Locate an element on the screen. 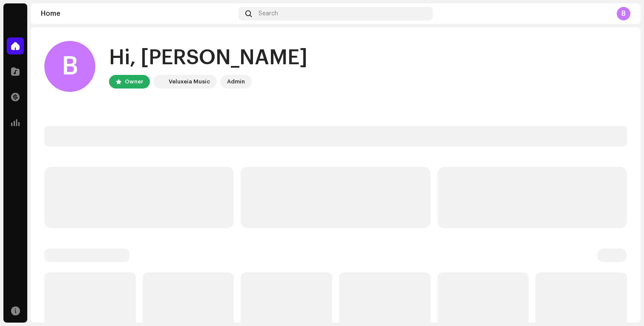  div: Veluxeia Music is located at coordinates (190, 82).